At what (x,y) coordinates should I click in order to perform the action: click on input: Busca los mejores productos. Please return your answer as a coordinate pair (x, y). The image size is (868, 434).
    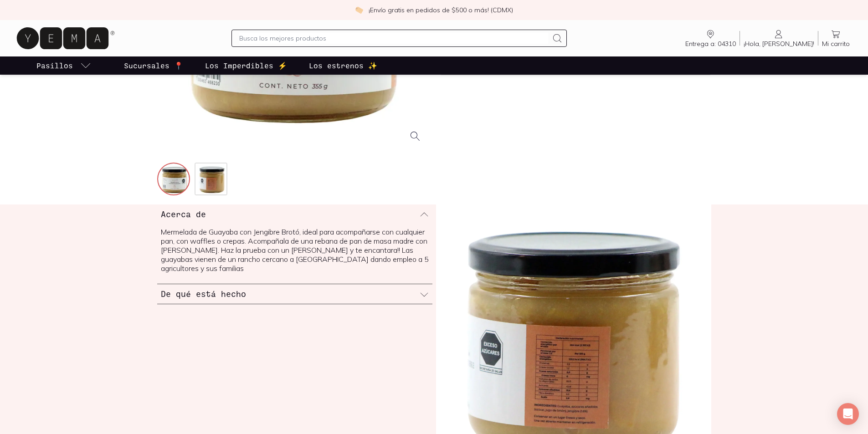
    Looking at the image, I should click on (394, 38).